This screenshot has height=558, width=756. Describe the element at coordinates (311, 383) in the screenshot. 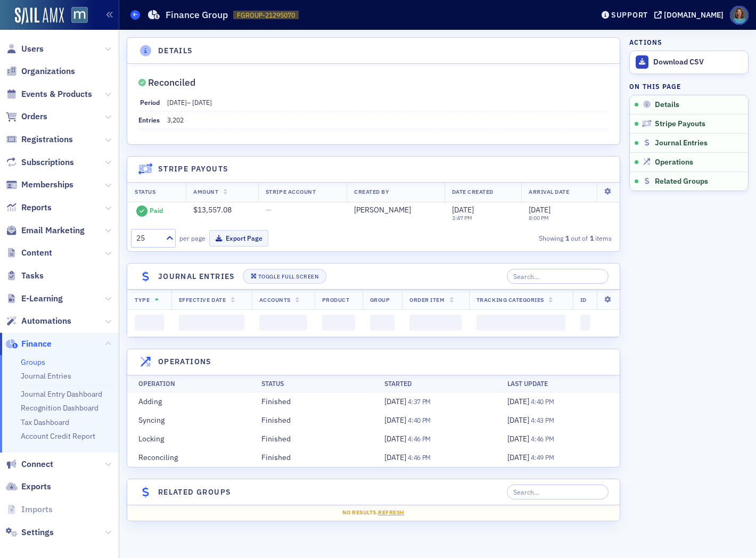

I see `th: Status` at that location.